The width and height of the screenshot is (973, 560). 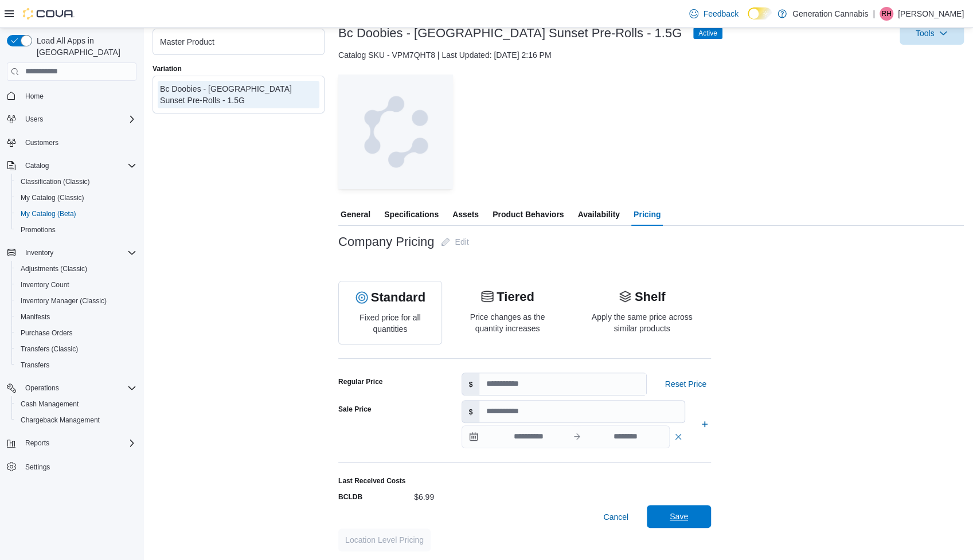 What do you see at coordinates (72, 443) in the screenshot?
I see `button: Reports` at bounding box center [72, 443].